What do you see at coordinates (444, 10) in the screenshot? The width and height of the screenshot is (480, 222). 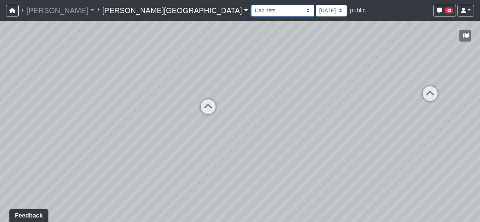 I see `button: 43` at bounding box center [444, 10].